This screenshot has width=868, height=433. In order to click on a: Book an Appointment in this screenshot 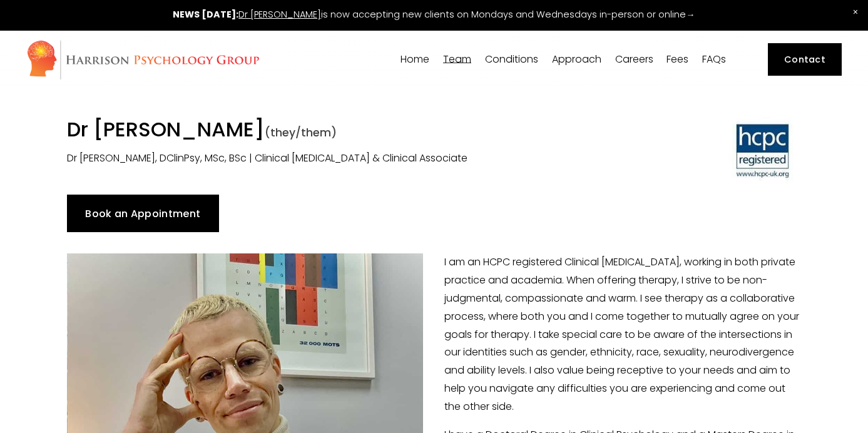, I will do `click(143, 213)`.